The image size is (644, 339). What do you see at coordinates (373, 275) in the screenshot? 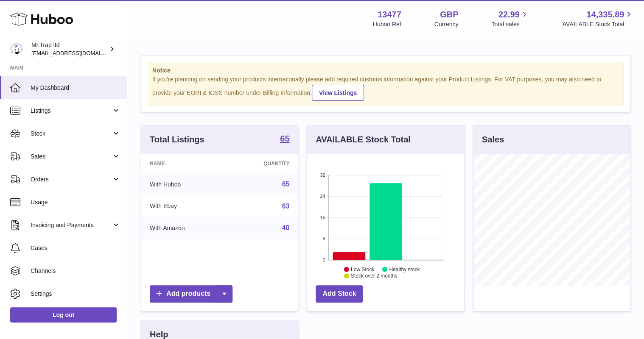
I see `text: Stock over 2 months` at bounding box center [373, 275].